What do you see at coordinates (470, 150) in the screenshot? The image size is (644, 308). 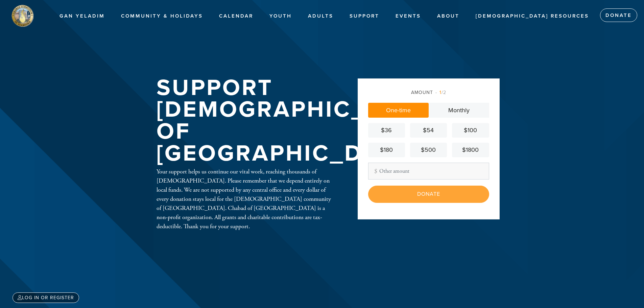 I see `a: $1800` at bounding box center [470, 150].